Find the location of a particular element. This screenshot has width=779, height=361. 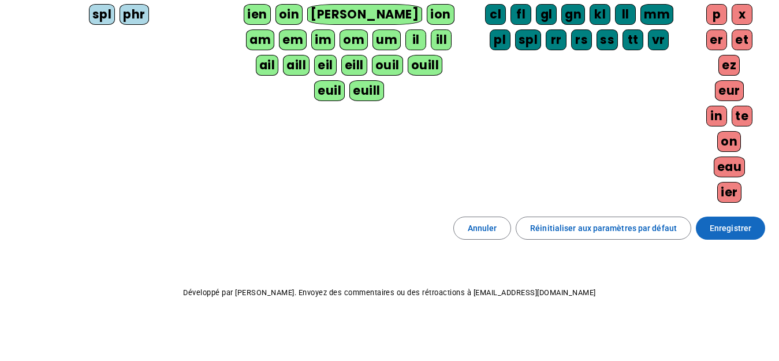

span: Réinitialiser aux paramètres par défaut is located at coordinates (603, 228).